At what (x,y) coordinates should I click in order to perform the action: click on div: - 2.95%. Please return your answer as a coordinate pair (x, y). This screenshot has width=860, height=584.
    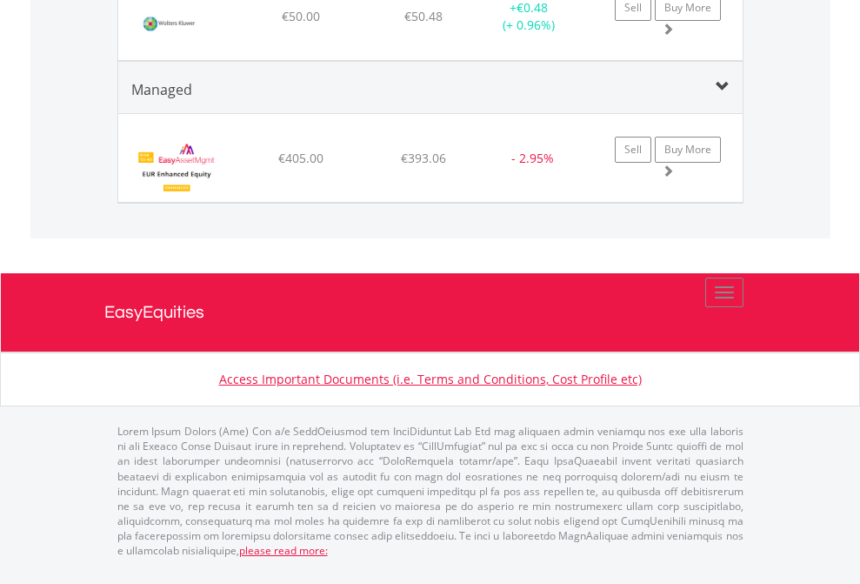
    Looking at the image, I should click on (532, 158).